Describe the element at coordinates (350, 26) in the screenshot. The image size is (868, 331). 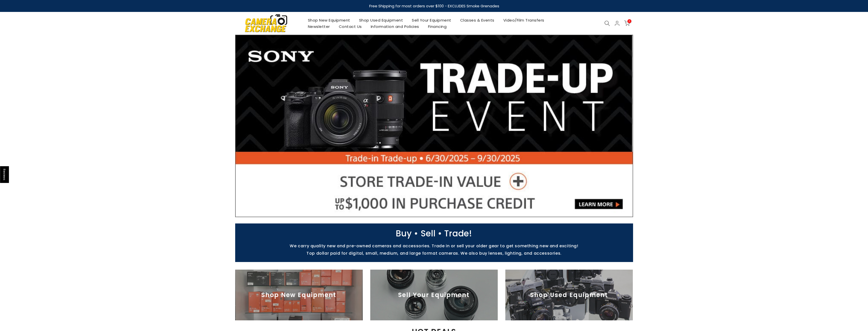
I see `a: Contact Us` at that location.